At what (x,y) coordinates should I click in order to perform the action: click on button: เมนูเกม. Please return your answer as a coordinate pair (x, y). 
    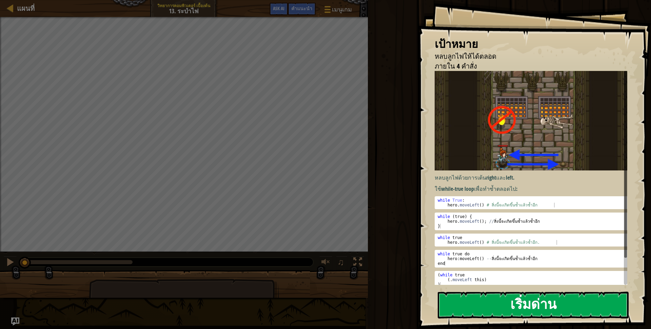
    Looking at the image, I should click on (337, 11).